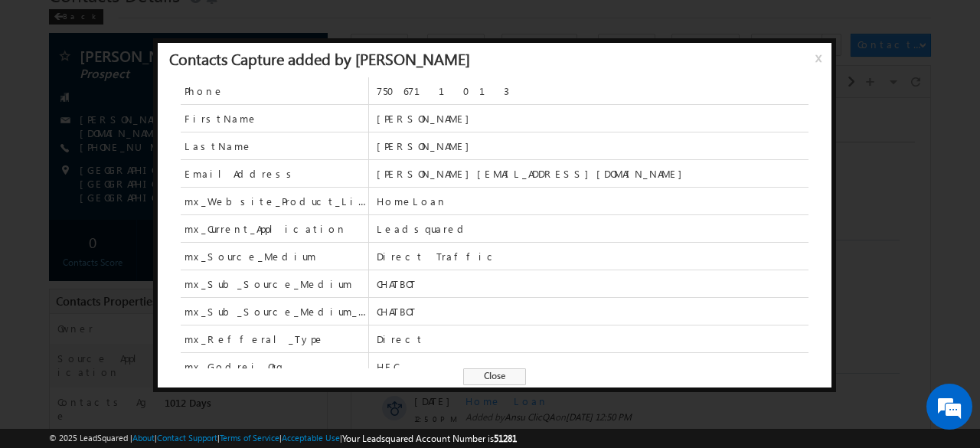 Image resolution: width=980 pixels, height=448 pixels. I want to click on span: Contacts Capture:, so click(180, 94).